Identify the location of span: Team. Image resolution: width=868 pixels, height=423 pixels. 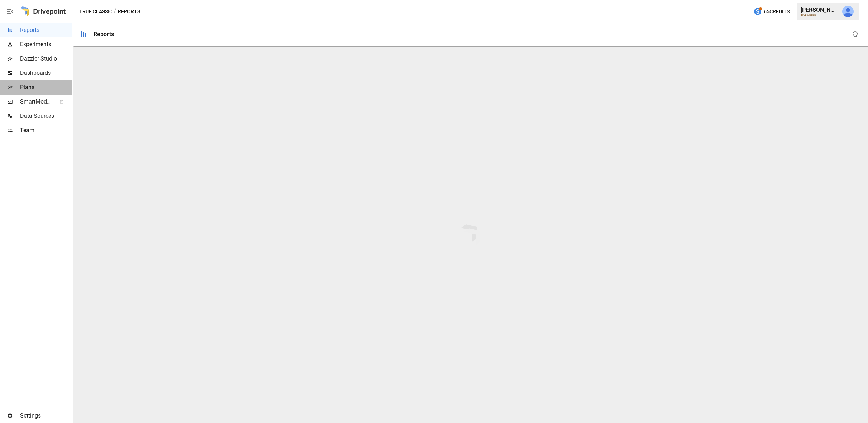
(46, 130).